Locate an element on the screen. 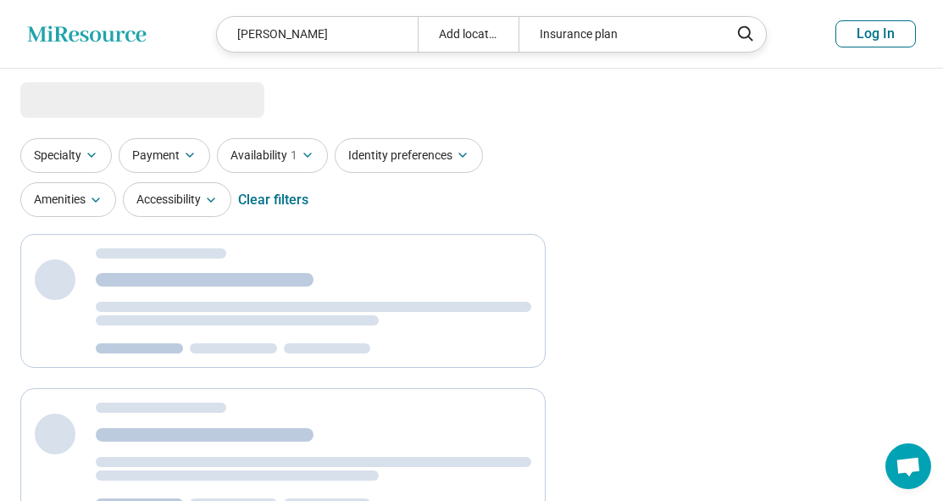  button: Amenities is located at coordinates (68, 199).